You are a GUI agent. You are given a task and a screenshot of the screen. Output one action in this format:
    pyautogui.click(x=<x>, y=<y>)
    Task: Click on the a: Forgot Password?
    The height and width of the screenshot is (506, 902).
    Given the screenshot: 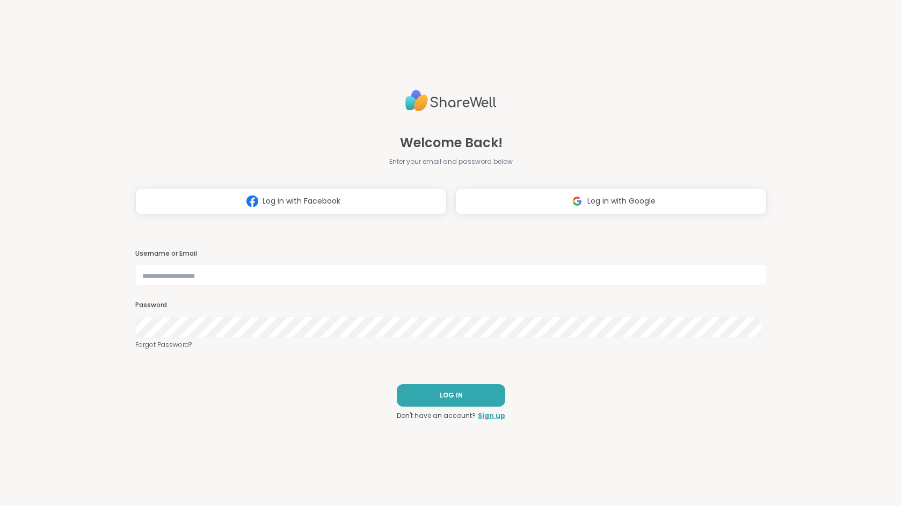 What is the action you would take?
    pyautogui.click(x=451, y=345)
    